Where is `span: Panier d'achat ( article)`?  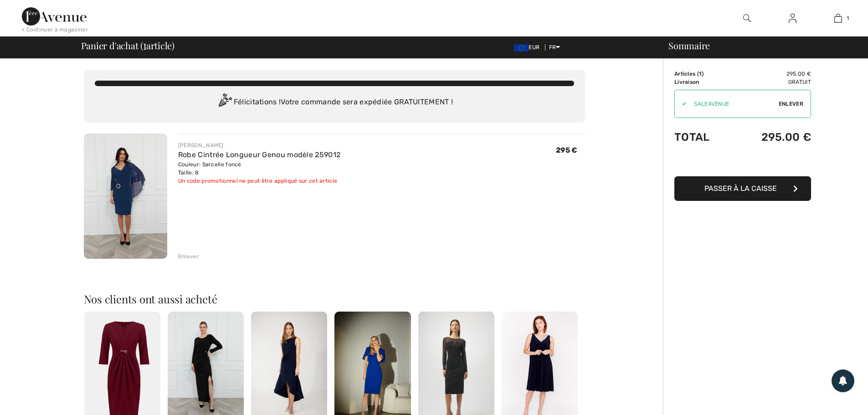
span: Panier d'achat ( article) is located at coordinates (128, 46).